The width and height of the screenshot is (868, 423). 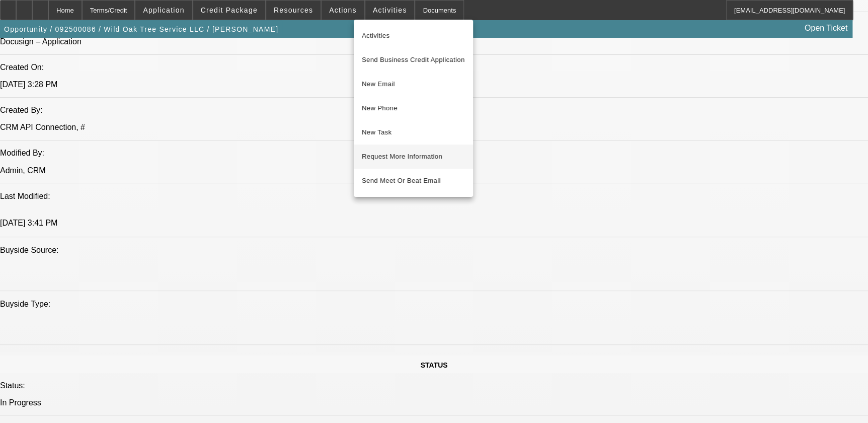 What do you see at coordinates (413, 60) in the screenshot?
I see `span: Send Business Credit Application` at bounding box center [413, 60].